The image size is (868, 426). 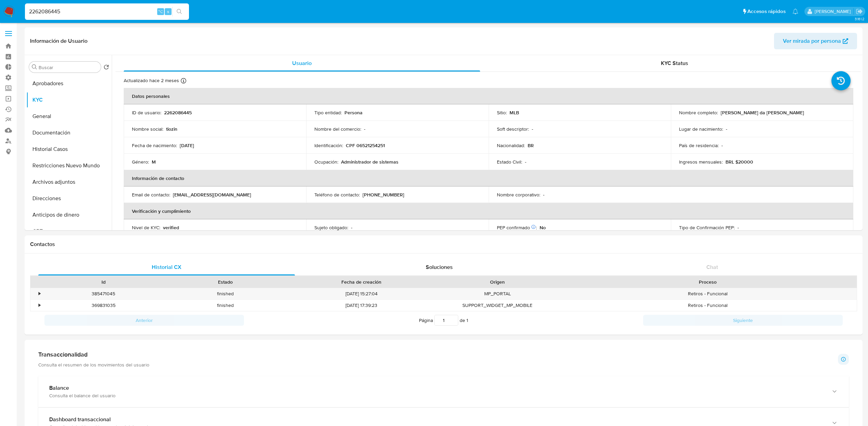 What do you see at coordinates (179, 11) in the screenshot?
I see `button: search-icon` at bounding box center [179, 11].